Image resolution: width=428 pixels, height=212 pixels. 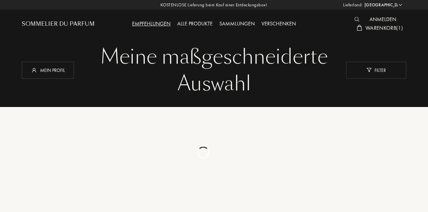 What do you see at coordinates (237, 23) in the screenshot?
I see `a: Sammlungen` at bounding box center [237, 23].